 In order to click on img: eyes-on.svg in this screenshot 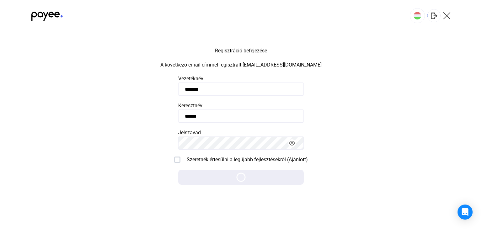, I will do `click(292, 143)`.